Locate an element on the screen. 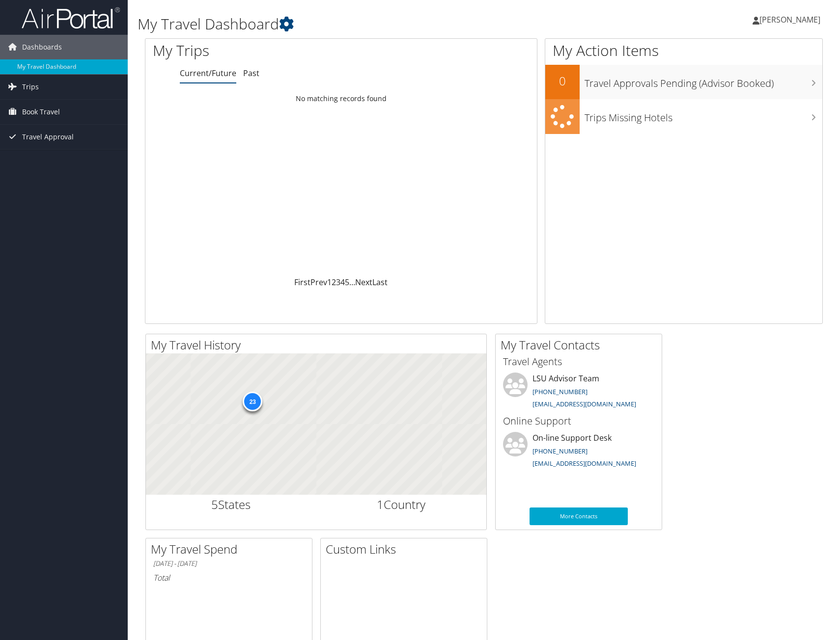 This screenshot has height=640, width=840. a: 3 is located at coordinates (338, 282).